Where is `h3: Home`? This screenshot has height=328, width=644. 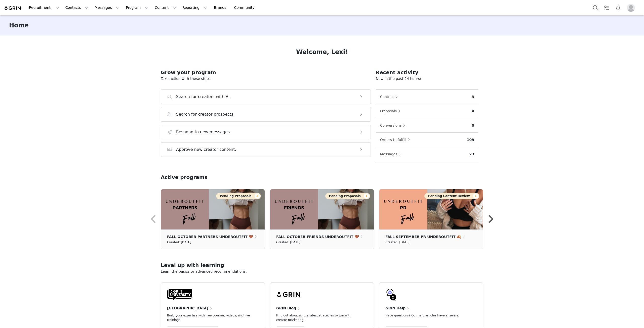
h3: Home is located at coordinates (19, 25).